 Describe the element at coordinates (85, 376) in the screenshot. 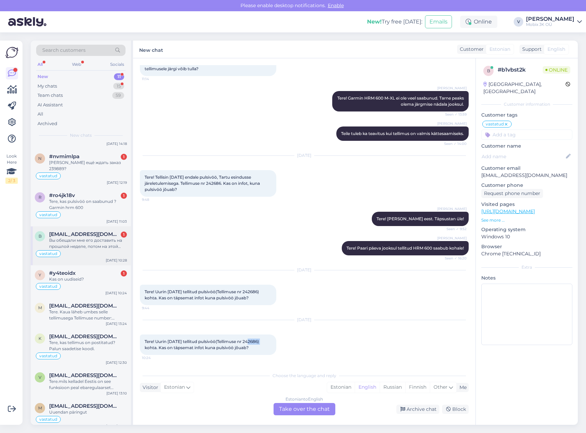

I see `span: valdek.veod@gmail.com` at that location.